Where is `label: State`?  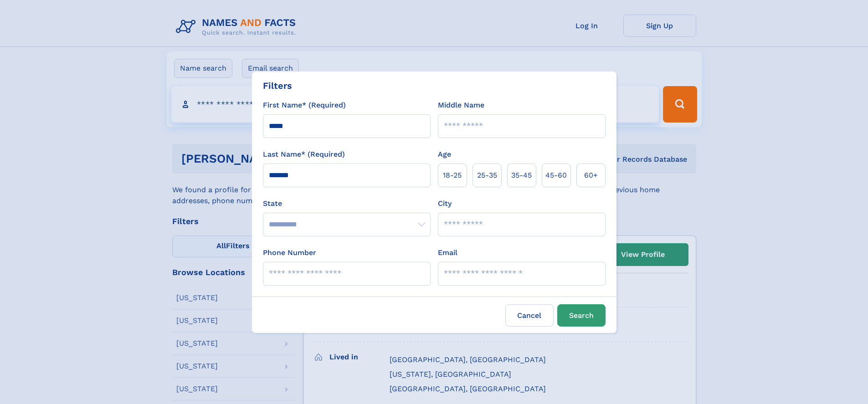
label: State is located at coordinates (346, 204).